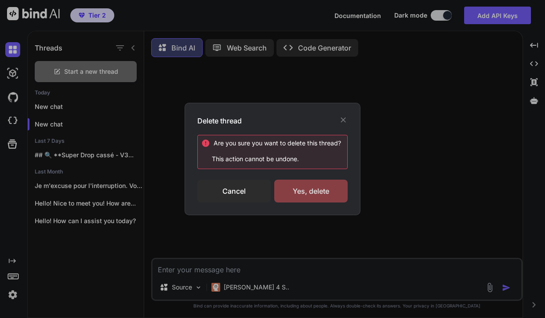  I want to click on div: Are you sure you want to delete this ?, so click(277, 143).